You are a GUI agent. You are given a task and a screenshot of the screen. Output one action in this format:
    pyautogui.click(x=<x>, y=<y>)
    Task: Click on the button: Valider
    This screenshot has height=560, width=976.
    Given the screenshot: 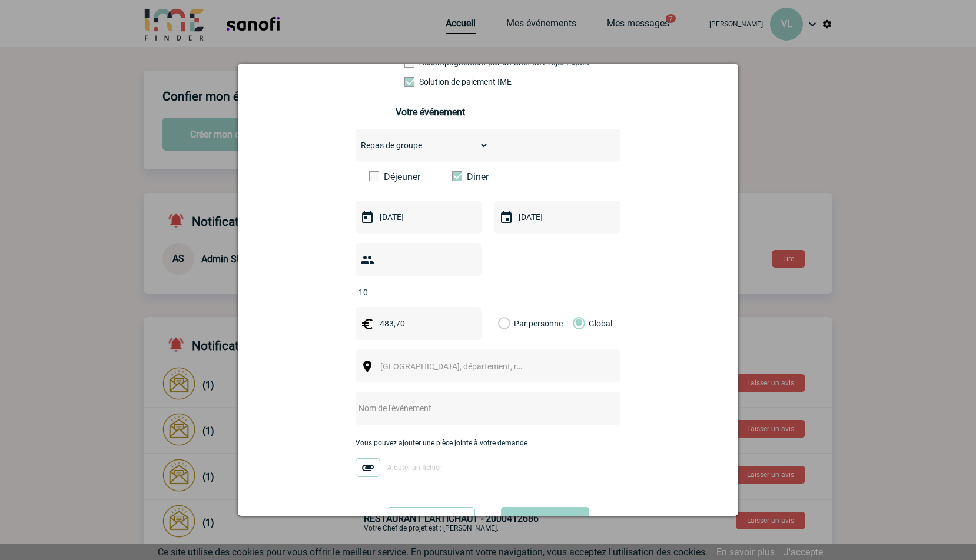 What is the action you would take?
    pyautogui.click(x=546, y=523)
    